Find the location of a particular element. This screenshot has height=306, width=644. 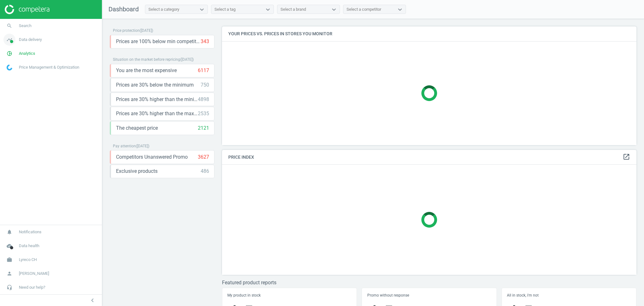

i: chevron_left is located at coordinates (92, 300).